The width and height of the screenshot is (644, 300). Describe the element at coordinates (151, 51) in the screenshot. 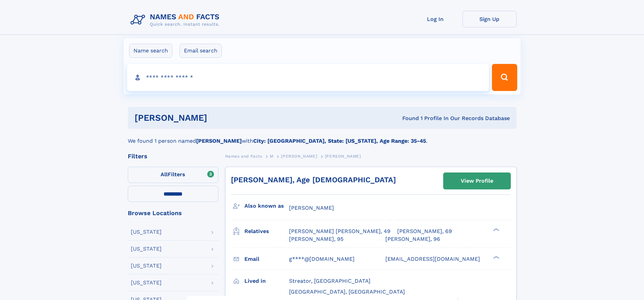

I see `label: Name search` at that location.